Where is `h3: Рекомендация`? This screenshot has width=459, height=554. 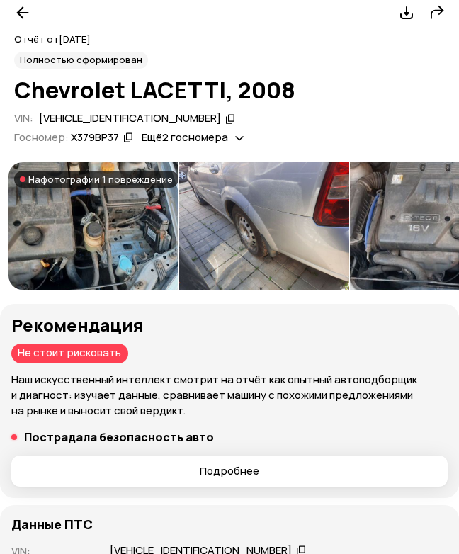 h3: Рекомендация is located at coordinates (230, 325).